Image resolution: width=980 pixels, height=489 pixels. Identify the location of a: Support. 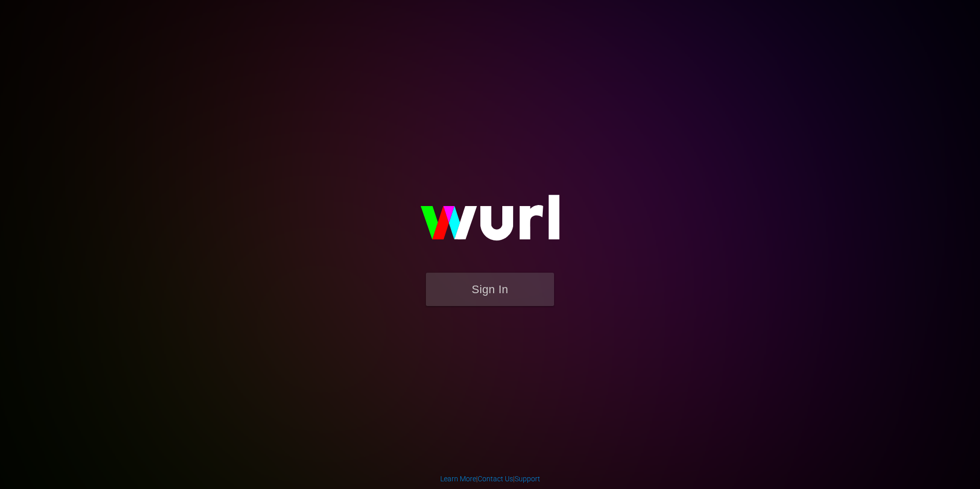
(528, 479).